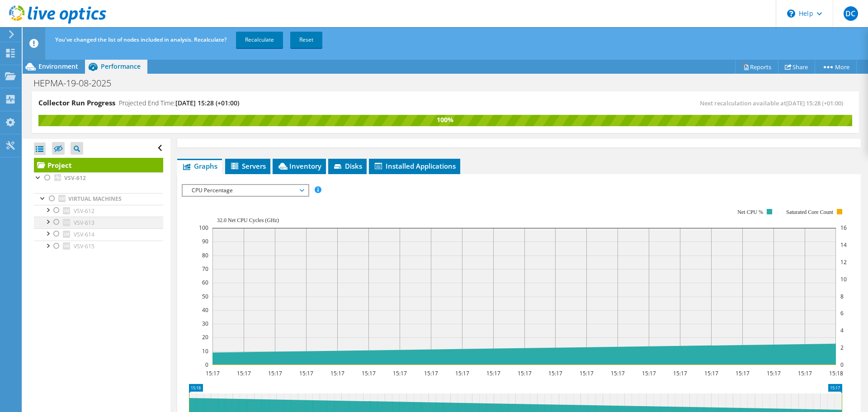 The image size is (868, 412). I want to click on a: Reset, so click(306, 39).